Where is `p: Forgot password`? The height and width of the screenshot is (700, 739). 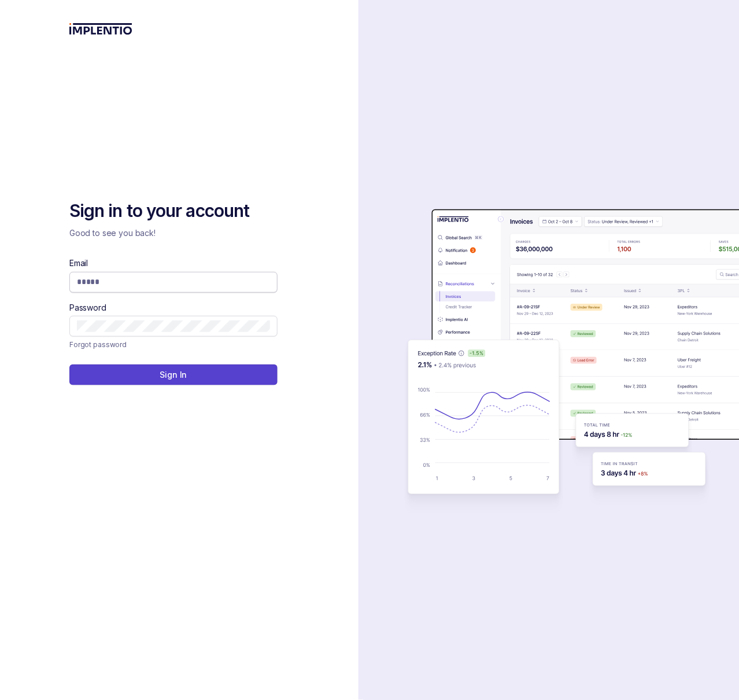 p: Forgot password is located at coordinates (98, 345).